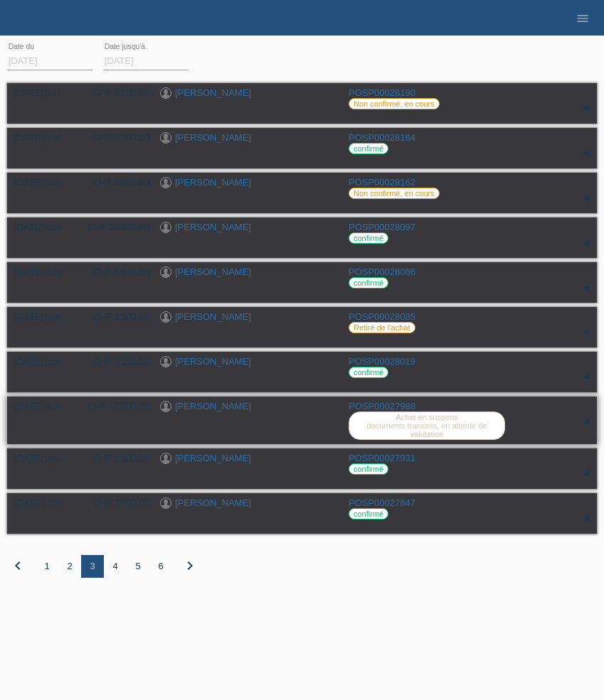  I want to click on div: CHF 10'000.00, so click(115, 227).